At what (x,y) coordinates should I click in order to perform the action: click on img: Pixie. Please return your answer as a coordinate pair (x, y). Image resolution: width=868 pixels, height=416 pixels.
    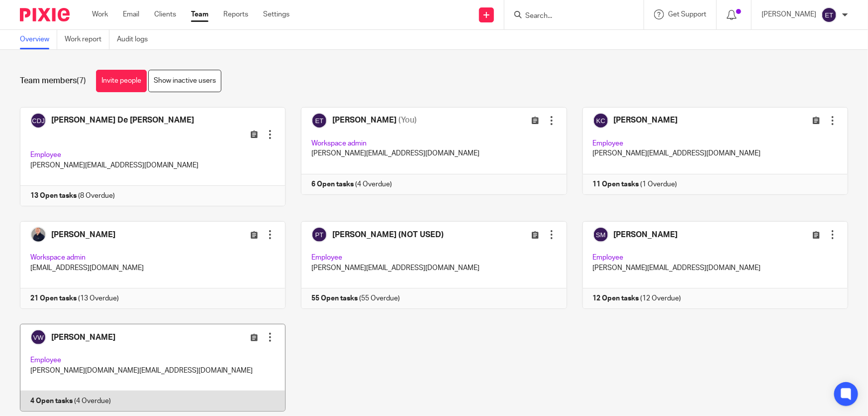
    Looking at the image, I should click on (45, 14).